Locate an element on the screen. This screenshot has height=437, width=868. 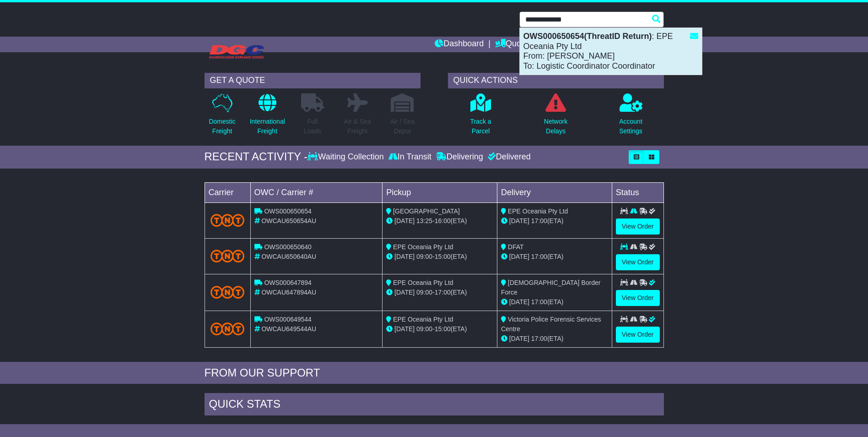
span: 13:25 is located at coordinates (424, 221).